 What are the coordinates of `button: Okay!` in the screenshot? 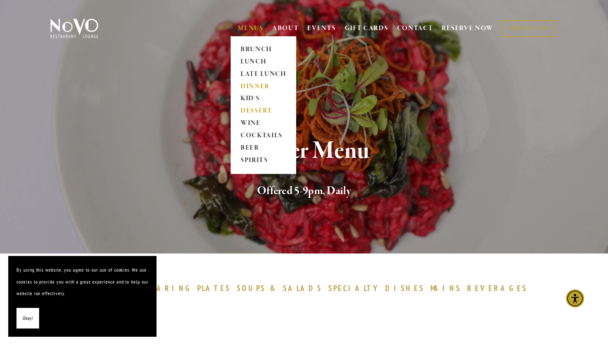 It's located at (28, 318).